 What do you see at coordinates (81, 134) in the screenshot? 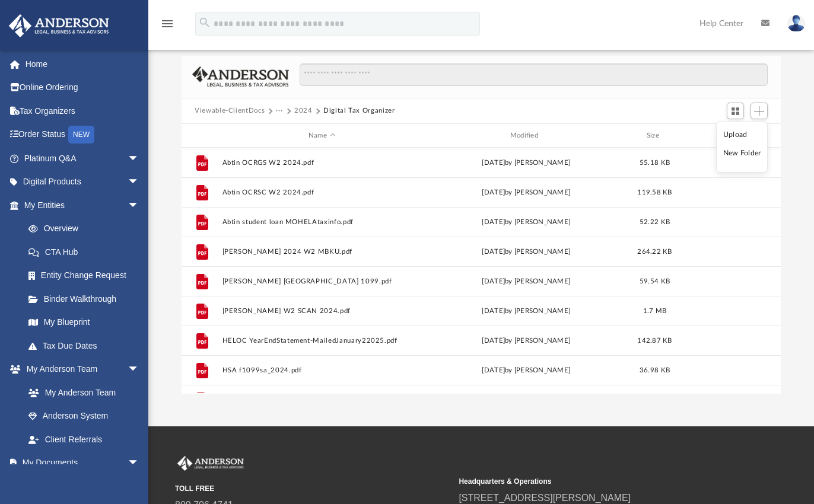
I see `div: NEW` at bounding box center [81, 134].